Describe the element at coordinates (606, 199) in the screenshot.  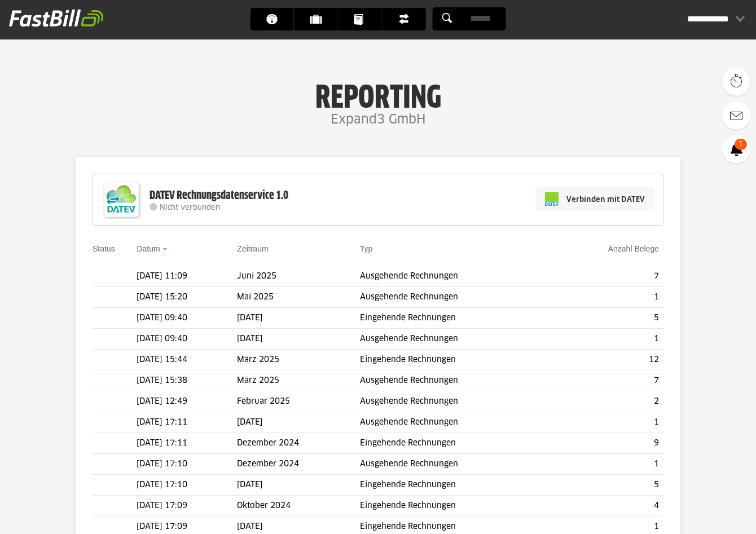
I see `span: Verbinden mit DATEV` at that location.